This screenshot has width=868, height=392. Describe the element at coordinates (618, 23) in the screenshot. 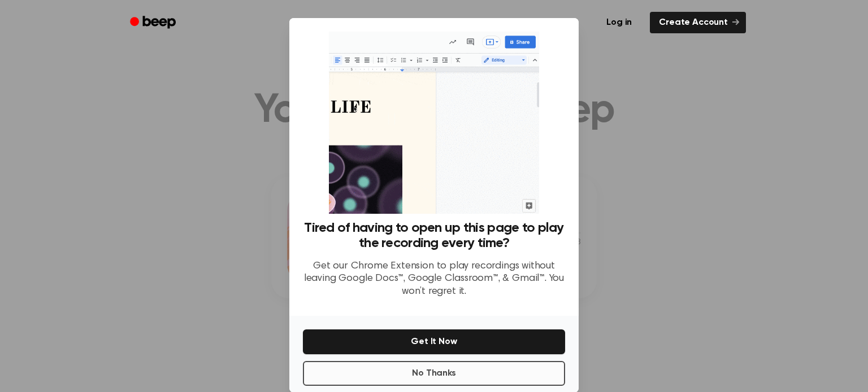

I see `a: Log in` at that location.